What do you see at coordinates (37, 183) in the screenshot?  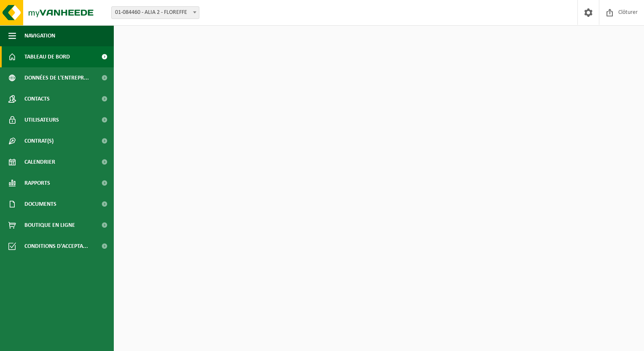 I see `span: Rapports` at bounding box center [37, 183].